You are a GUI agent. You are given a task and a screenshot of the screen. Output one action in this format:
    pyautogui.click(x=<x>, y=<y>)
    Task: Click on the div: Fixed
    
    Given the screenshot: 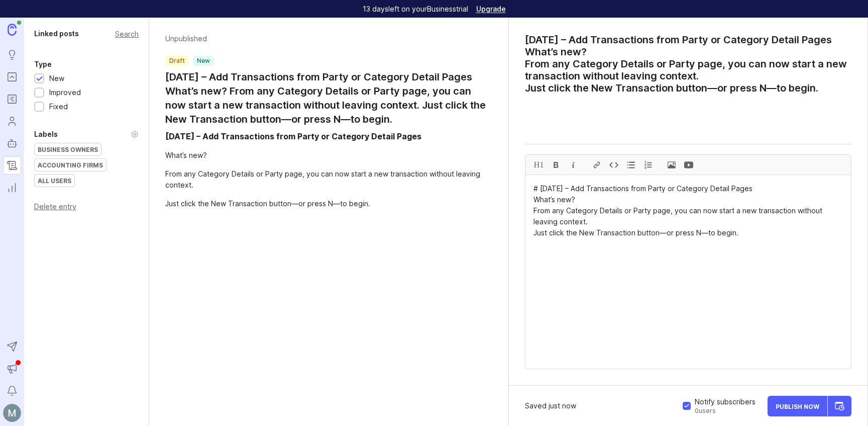 What is the action you would take?
    pyautogui.click(x=58, y=106)
    